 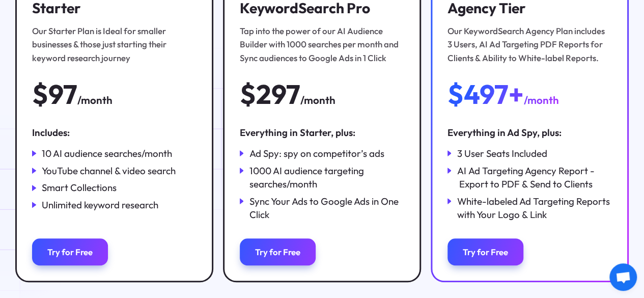 I want to click on div: $497+, so click(x=485, y=94).